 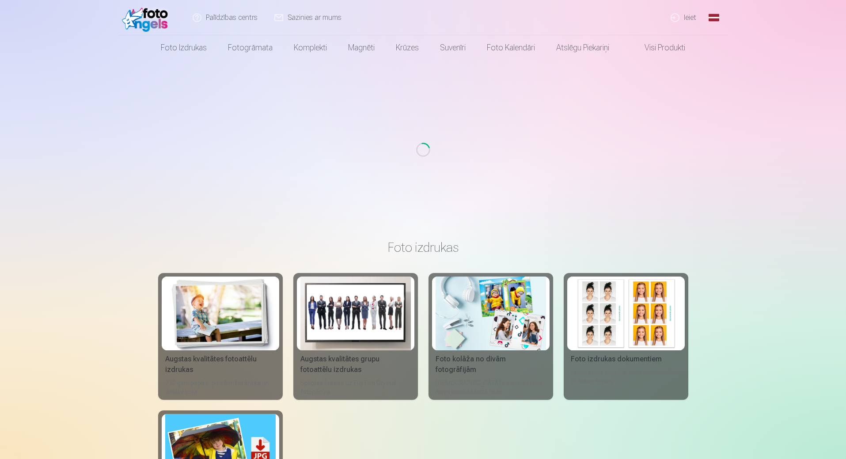 What do you see at coordinates (184, 48) in the screenshot?
I see `a: Foto izdrukas` at bounding box center [184, 48].